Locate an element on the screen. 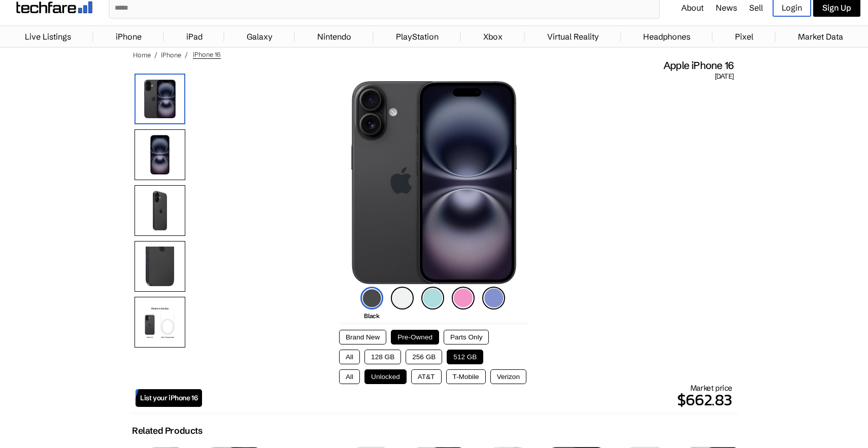 The width and height of the screenshot is (868, 448). button: Brand New is located at coordinates (363, 337).